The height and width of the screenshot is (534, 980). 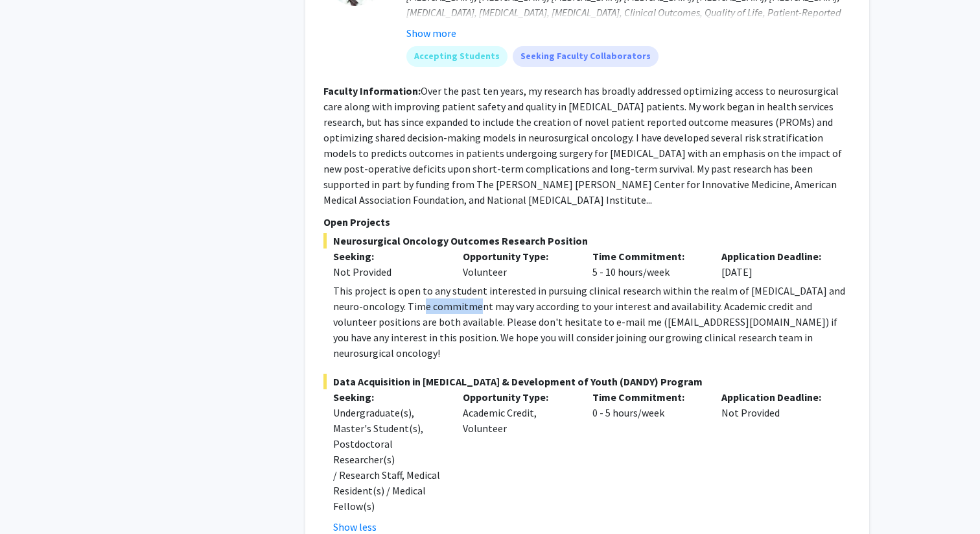 What do you see at coordinates (518, 264) in the screenshot?
I see `div: Volunteer` at bounding box center [518, 264].